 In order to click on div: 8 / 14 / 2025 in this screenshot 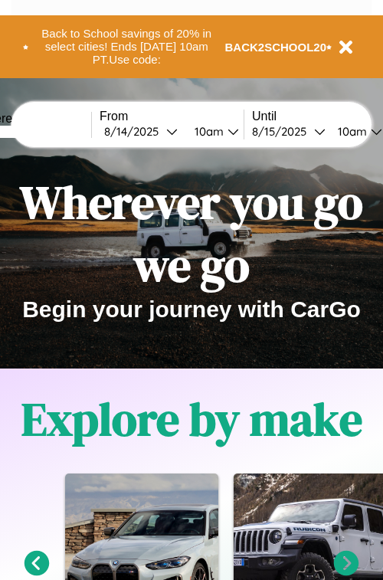, I will do `click(135, 131)`.